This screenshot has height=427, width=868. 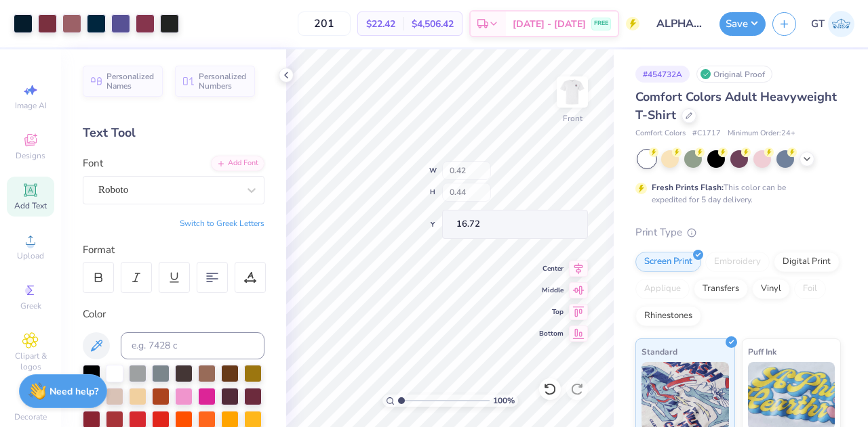 I want to click on span: Personalized Numbers, so click(x=222, y=81).